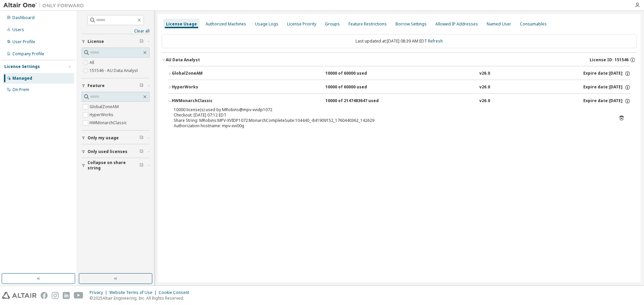  What do you see at coordinates (22, 78) in the screenshot?
I see `div: Managed` at bounding box center [22, 78].